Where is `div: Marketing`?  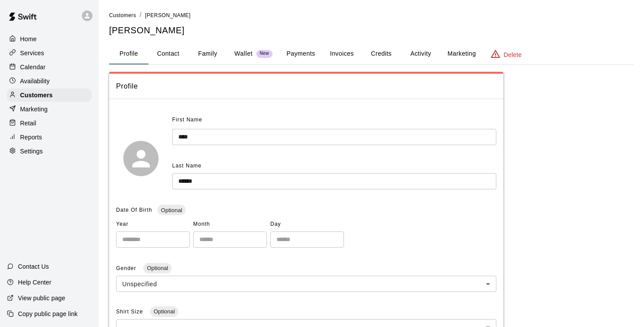 div: Marketing is located at coordinates (49, 109).